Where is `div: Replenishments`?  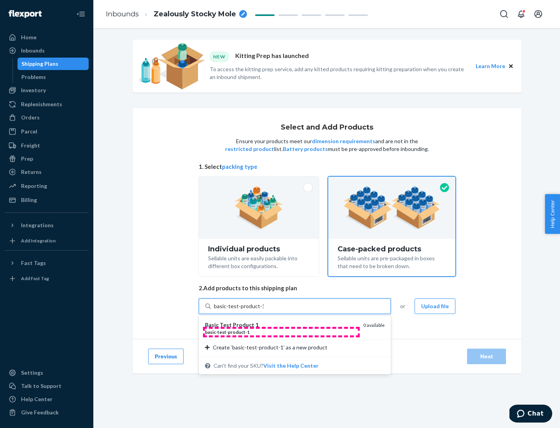 div: Replenishments is located at coordinates (42, 104).